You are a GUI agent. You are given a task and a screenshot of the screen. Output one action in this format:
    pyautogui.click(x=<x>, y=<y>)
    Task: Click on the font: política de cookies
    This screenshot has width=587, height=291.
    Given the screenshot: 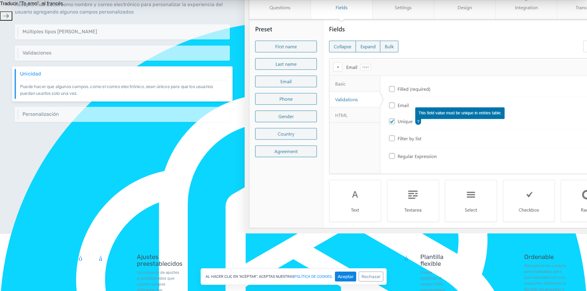 What is the action you would take?
    pyautogui.click(x=313, y=277)
    